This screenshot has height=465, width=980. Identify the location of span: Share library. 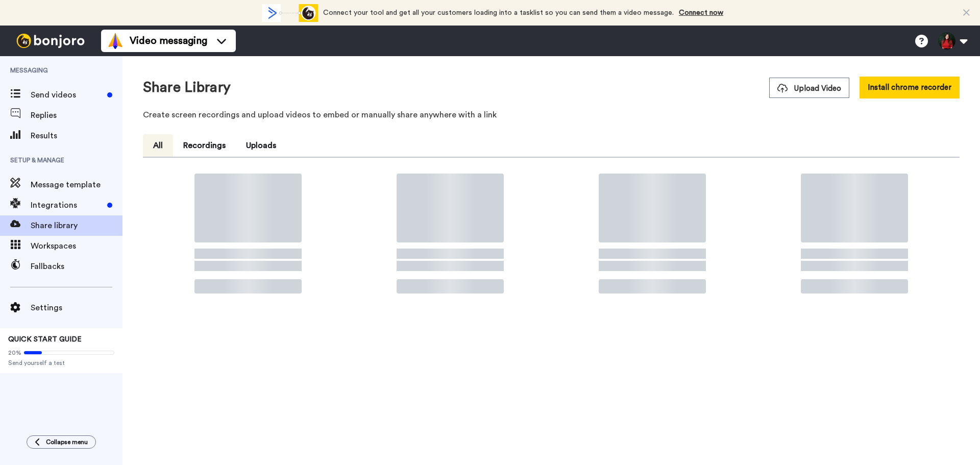
(77, 226).